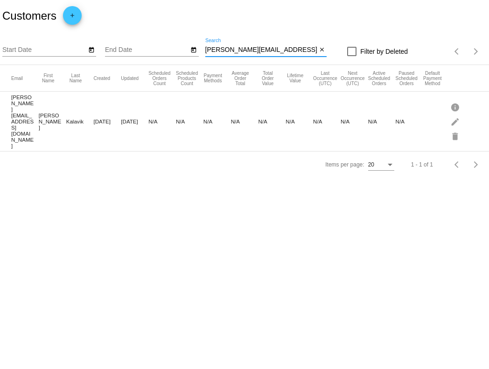 This screenshot has height=369, width=489. Describe the element at coordinates (29, 16) in the screenshot. I see `h2: Customers` at that location.